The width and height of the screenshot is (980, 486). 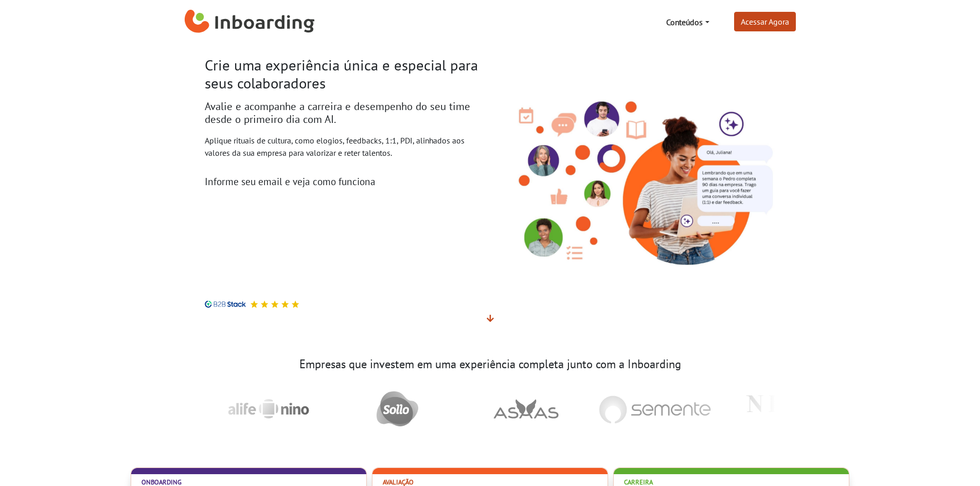 I want to click on a: Conteúdos, so click(x=687, y=22).